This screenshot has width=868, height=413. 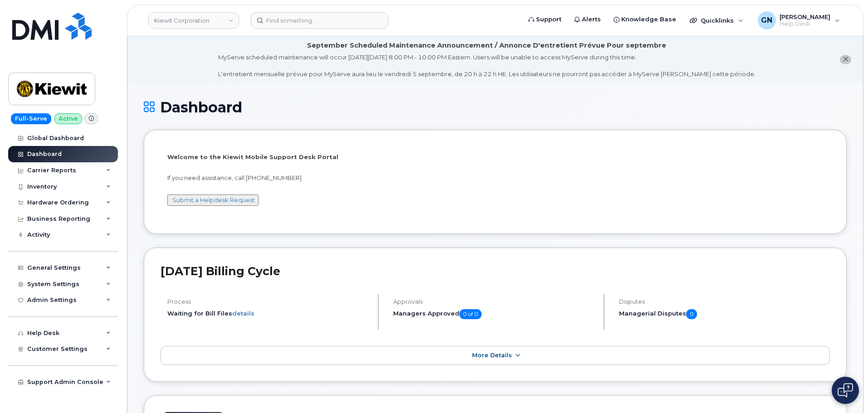 What do you see at coordinates (724, 302) in the screenshot?
I see `h4: Disputes` at bounding box center [724, 302].